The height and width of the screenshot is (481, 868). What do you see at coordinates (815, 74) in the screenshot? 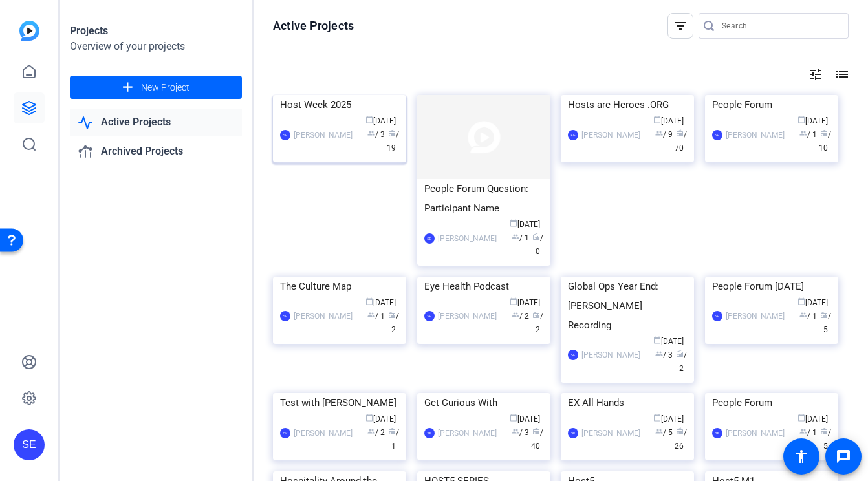
I see `mat-icon: tune` at bounding box center [815, 74].